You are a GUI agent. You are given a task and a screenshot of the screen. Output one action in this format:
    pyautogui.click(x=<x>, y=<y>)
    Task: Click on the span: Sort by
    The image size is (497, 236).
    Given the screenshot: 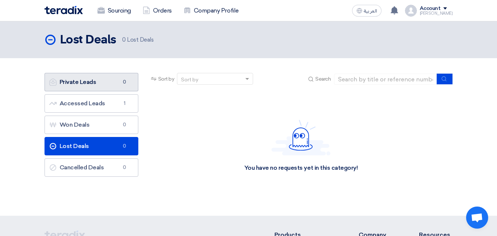 What is the action you would take?
    pyautogui.click(x=166, y=79)
    